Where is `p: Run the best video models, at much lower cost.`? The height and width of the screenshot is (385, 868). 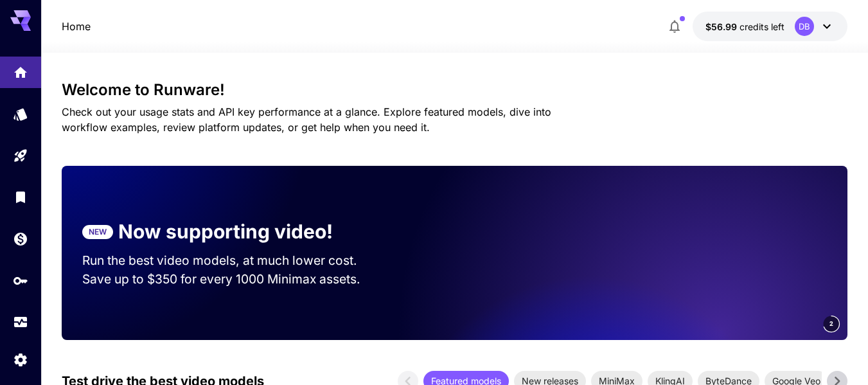 p: Run the best video models, at much lower cost. is located at coordinates (232, 261).